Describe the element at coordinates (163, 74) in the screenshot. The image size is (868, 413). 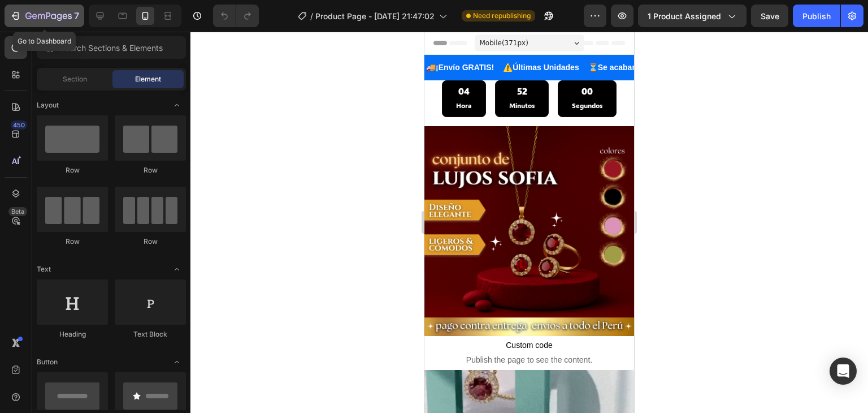
I see `p: Segundos` at that location.